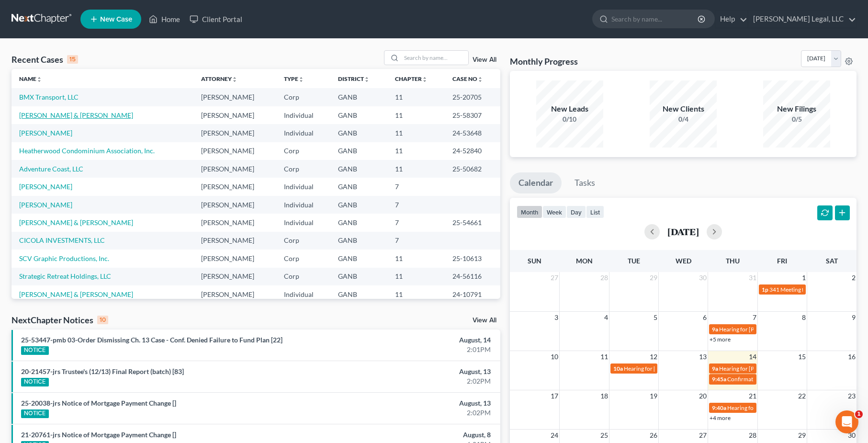 This screenshot has height=443, width=868. I want to click on span: 28, so click(752, 435).